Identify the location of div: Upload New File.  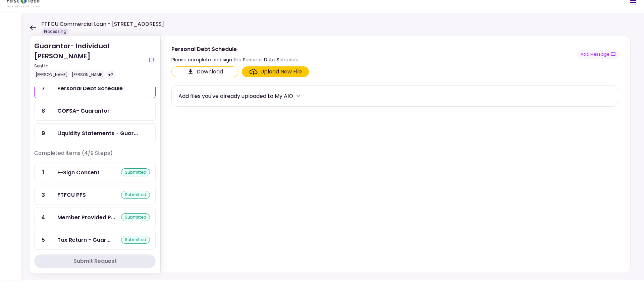
(281, 72).